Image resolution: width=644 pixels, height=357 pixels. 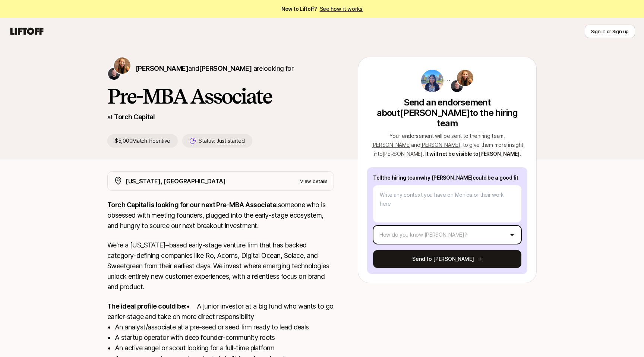 What do you see at coordinates (231, 141) in the screenshot?
I see `span: Just started` at bounding box center [231, 141].